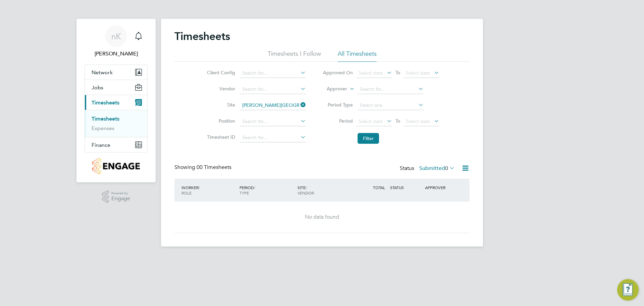 This screenshot has height=306, width=644. Describe the element at coordinates (441, 187) in the screenshot. I see `div: APPROVER` at that location.